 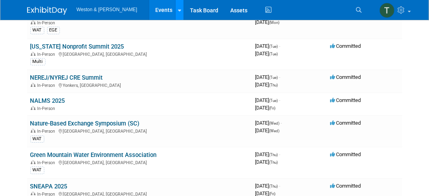 I want to click on img: Tiffanie Knobloch, so click(x=387, y=10).